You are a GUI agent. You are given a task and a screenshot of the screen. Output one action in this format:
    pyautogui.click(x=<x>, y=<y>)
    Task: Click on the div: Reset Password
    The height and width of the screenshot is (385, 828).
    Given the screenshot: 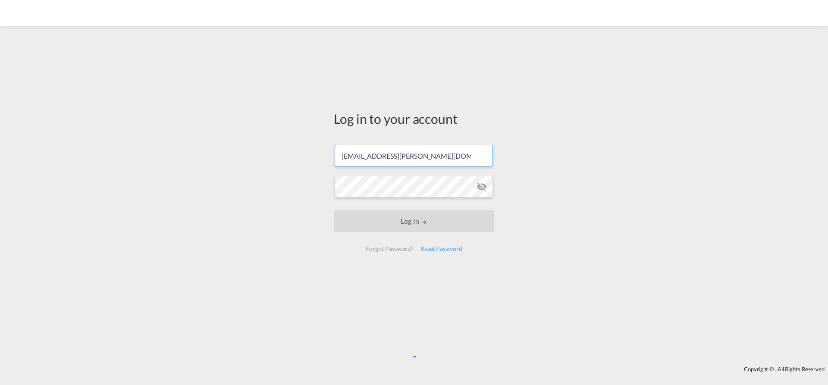 What is the action you would take?
    pyautogui.click(x=441, y=249)
    